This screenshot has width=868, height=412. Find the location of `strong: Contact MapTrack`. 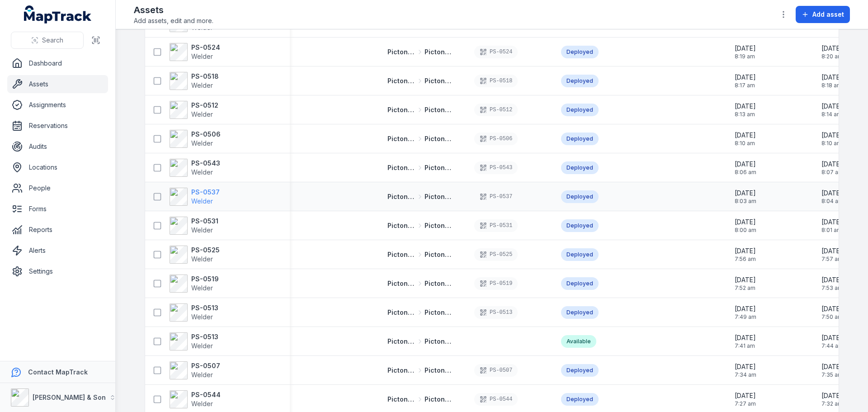

strong: Contact MapTrack is located at coordinates (58, 372).